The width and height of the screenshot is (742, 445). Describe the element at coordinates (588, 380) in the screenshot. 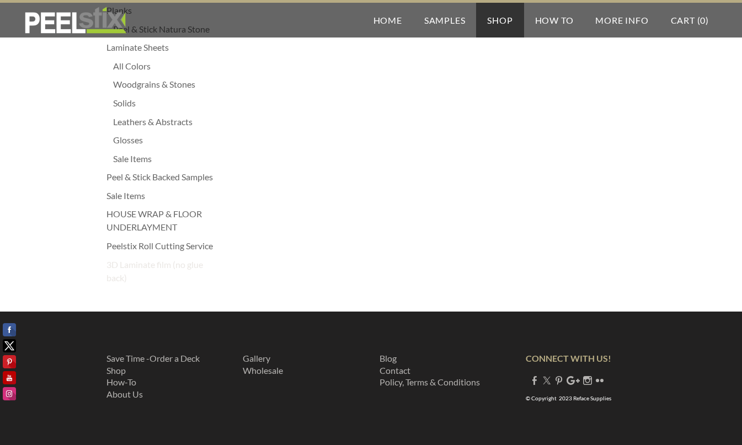

I see `a: Instagram` at that location.